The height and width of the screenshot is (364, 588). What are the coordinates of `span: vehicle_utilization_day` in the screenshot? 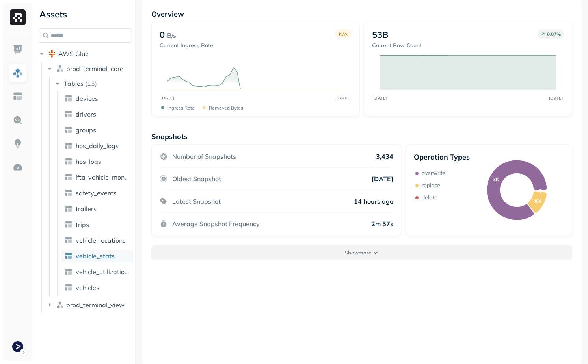 It's located at (103, 272).